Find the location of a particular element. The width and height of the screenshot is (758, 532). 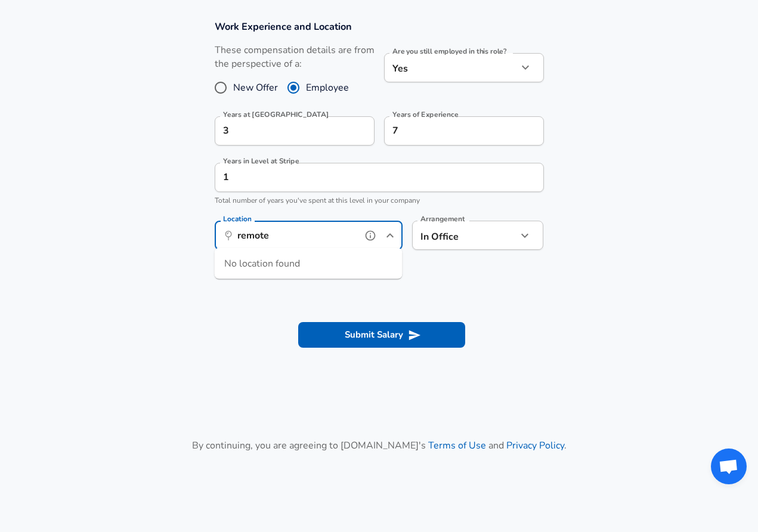

h3: Work Experience and Location is located at coordinates (379, 26).